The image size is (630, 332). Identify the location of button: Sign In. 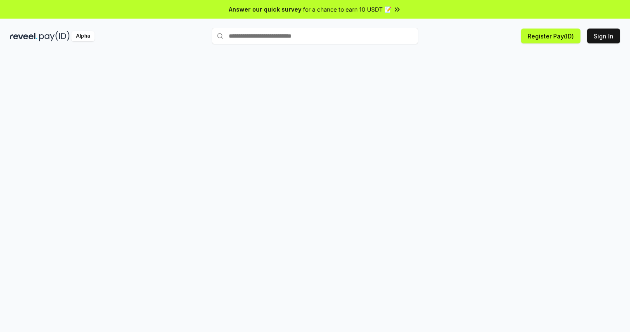
(604, 36).